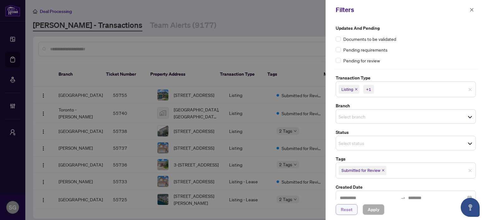 The image size is (486, 220). What do you see at coordinates (470, 207) in the screenshot?
I see `button: Open asap` at bounding box center [470, 207].